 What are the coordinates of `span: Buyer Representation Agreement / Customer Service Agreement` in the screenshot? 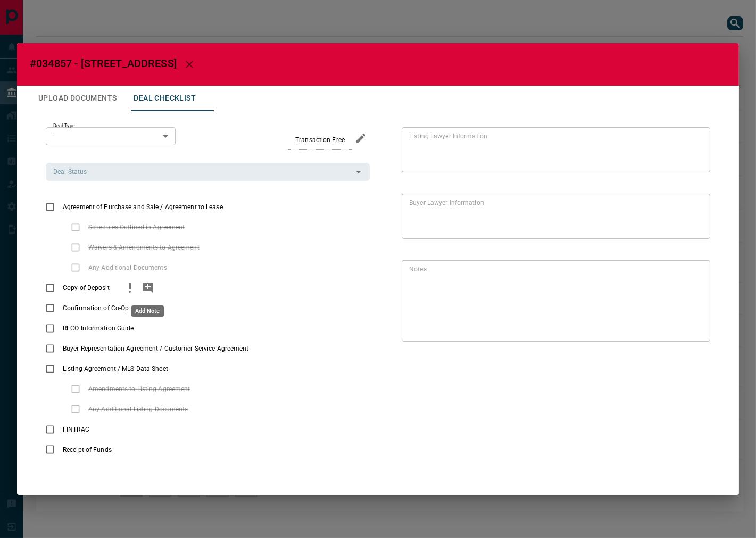 It's located at (156, 348).